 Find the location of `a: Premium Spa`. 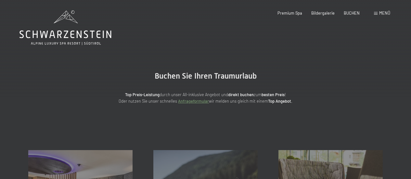

a: Premium Spa is located at coordinates (289, 13).